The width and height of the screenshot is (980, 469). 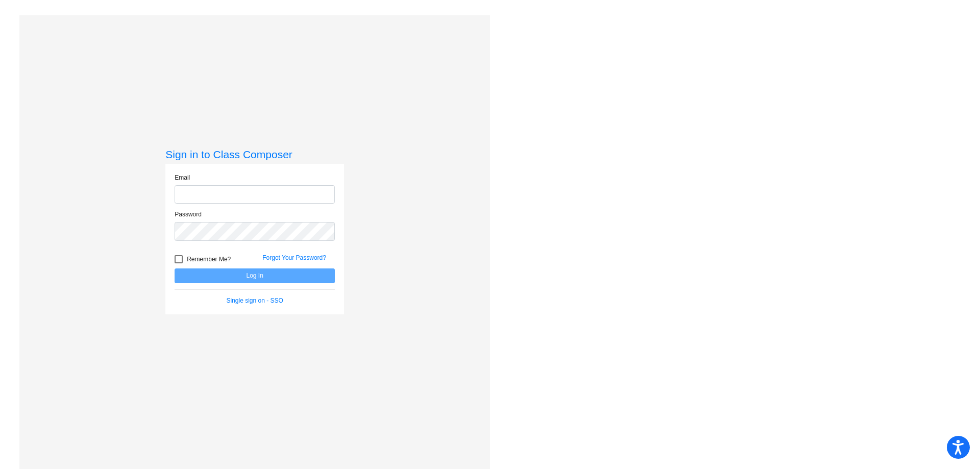 What do you see at coordinates (255, 301) in the screenshot?
I see `a: Single sign on - SSO` at bounding box center [255, 301].